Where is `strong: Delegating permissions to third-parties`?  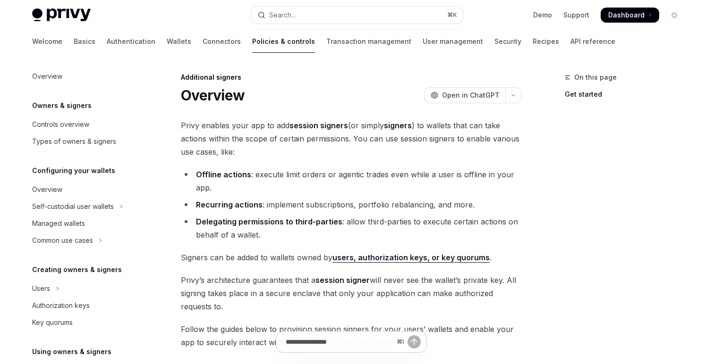 strong: Delegating permissions to third-parties is located at coordinates (269, 222).